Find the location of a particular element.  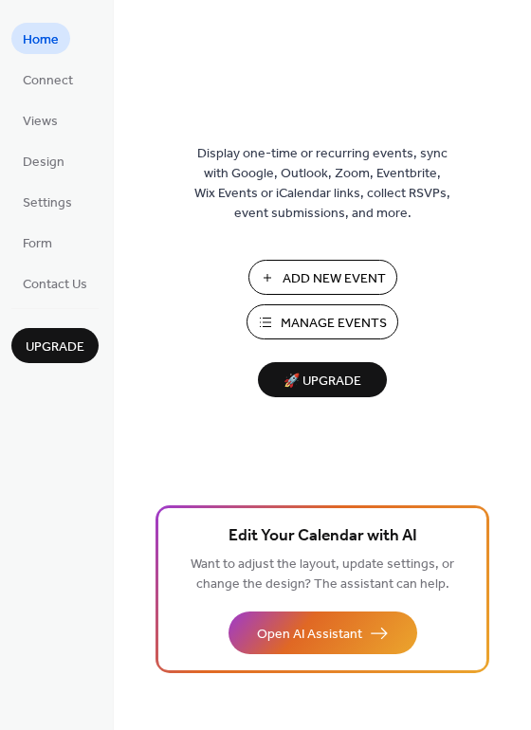

button: 🚀 Upgrade is located at coordinates (323, 379).